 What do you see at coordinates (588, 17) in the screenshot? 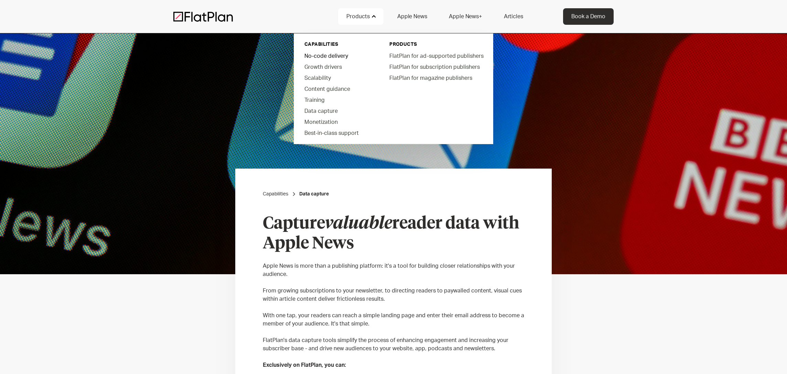
I see `div: Book a Demo` at bounding box center [588, 17].